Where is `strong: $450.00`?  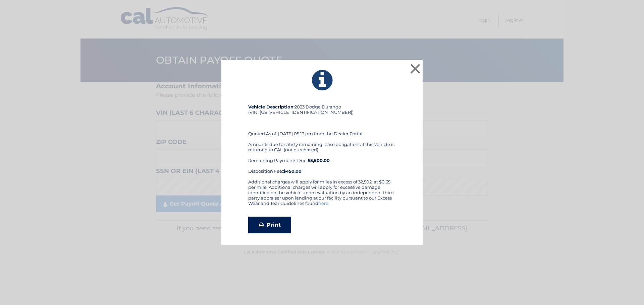
strong: $450.00 is located at coordinates (292, 171).